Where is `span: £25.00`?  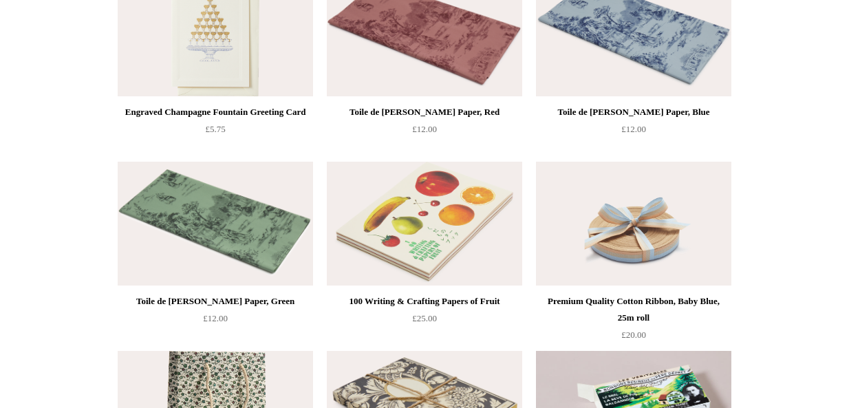
span: £25.00 is located at coordinates (425, 318).